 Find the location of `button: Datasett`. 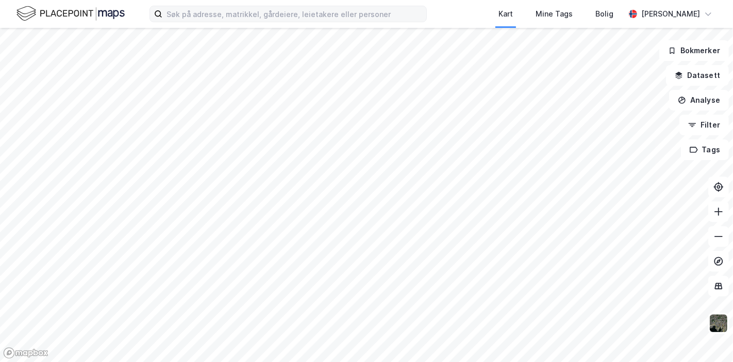

button: Datasett is located at coordinates (698, 75).